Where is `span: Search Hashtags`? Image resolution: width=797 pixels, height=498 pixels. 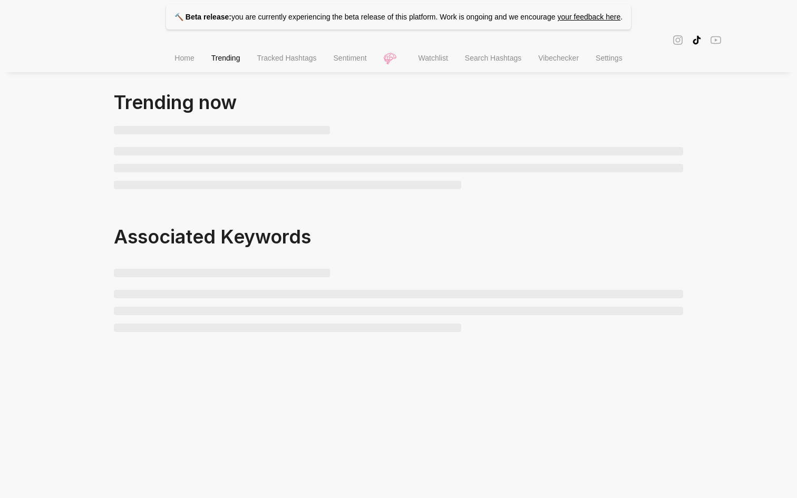
span: Search Hashtags is located at coordinates (493, 58).